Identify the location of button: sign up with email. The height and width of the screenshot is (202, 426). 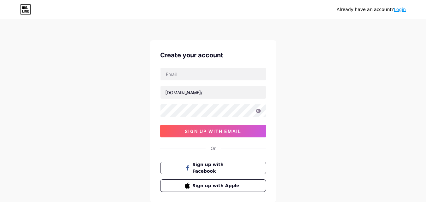
(213, 131).